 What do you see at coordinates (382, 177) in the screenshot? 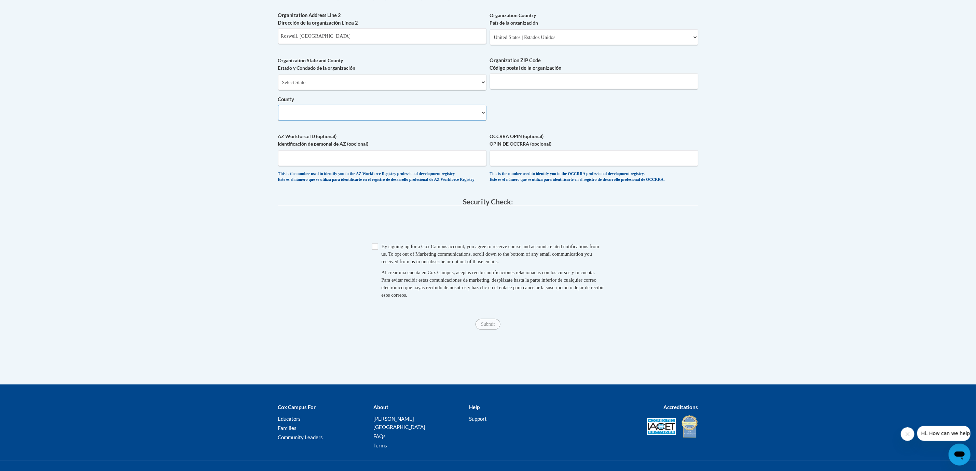
I see `div: This is the number used to identify you in the AZ Workforce Registry professional development reg...` at bounding box center [382, 177].